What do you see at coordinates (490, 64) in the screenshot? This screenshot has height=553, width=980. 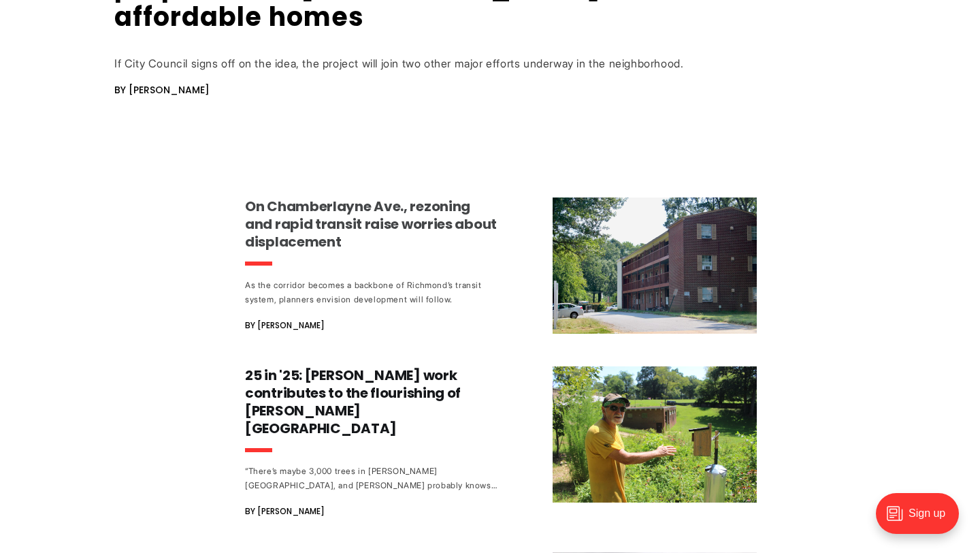 I see `div: If City Council signs off on the idea, the project will join two other major efforts underway in ...` at bounding box center [490, 64].